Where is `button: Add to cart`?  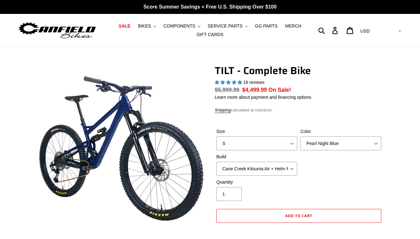 button: Add to cart is located at coordinates (299, 216).